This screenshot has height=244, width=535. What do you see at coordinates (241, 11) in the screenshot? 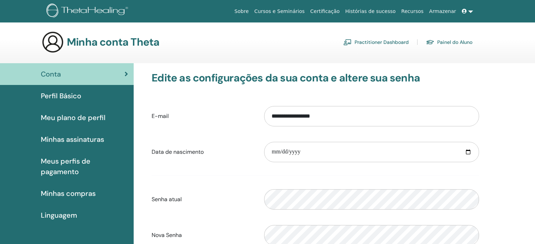
I see `a: Sobre` at bounding box center [241, 11].